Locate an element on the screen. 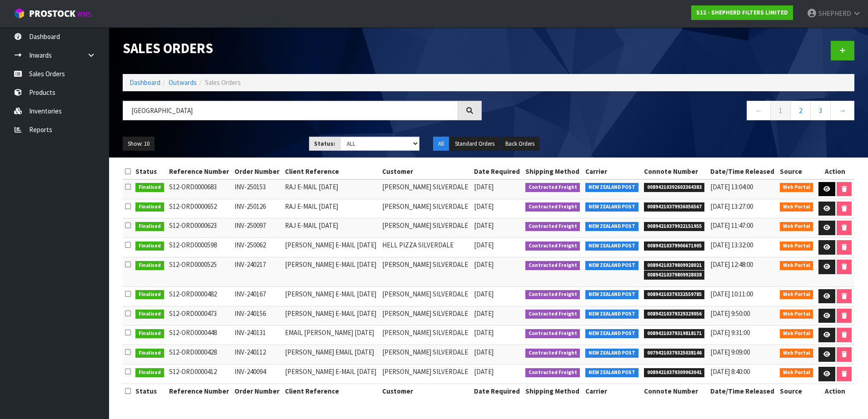  a: Dashboard is located at coordinates (145, 83).